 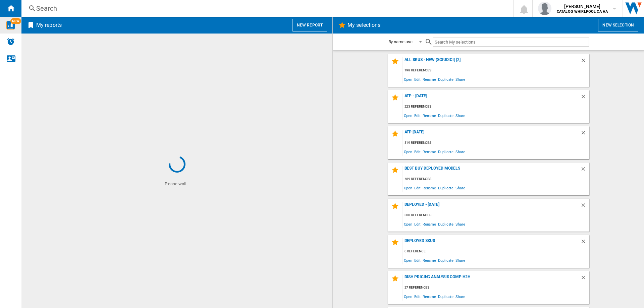 I want to click on img: alerts-logo.svg, so click(x=11, y=42).